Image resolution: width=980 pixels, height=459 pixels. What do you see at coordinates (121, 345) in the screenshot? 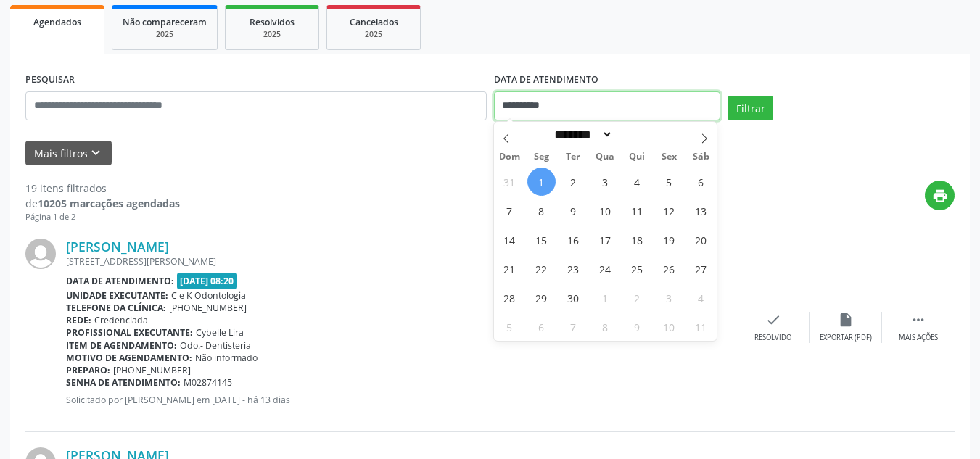
I see `b: Item de agendamento:` at bounding box center [121, 345].